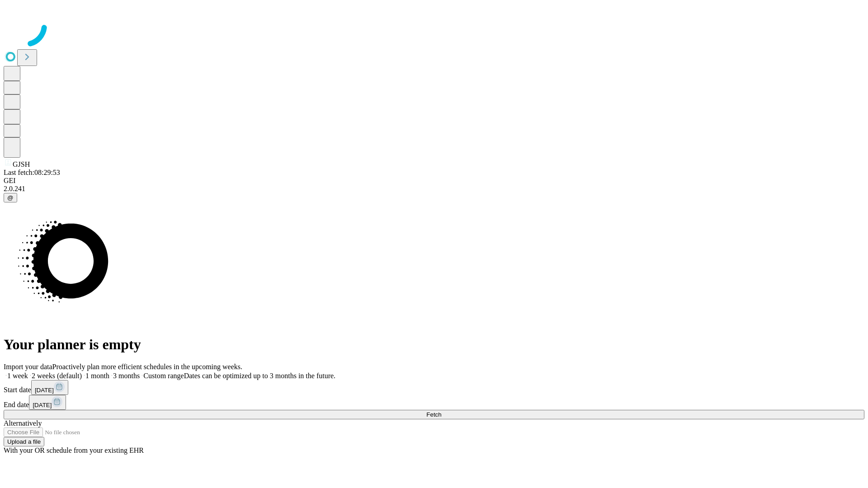  What do you see at coordinates (57, 375) in the screenshot?
I see `span: 2 weeks (default)` at bounding box center [57, 375].